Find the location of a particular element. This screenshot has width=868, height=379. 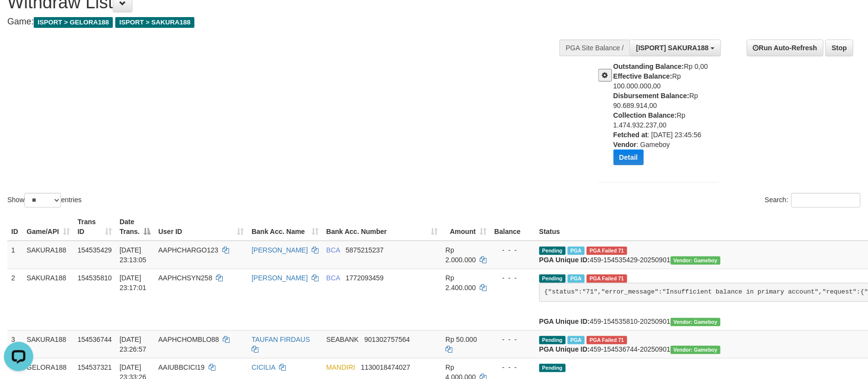

th: Bank Acc. Name: activate to sort column ascending is located at coordinates (284, 226).